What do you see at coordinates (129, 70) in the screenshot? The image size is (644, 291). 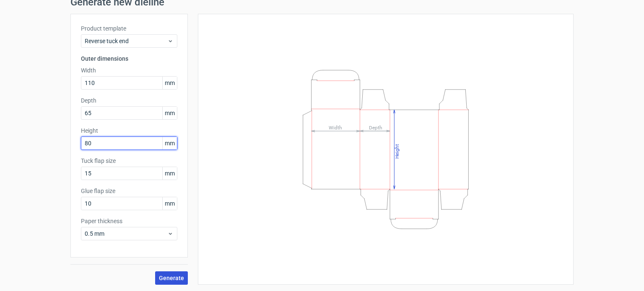 I see `label: Width` at bounding box center [129, 70].